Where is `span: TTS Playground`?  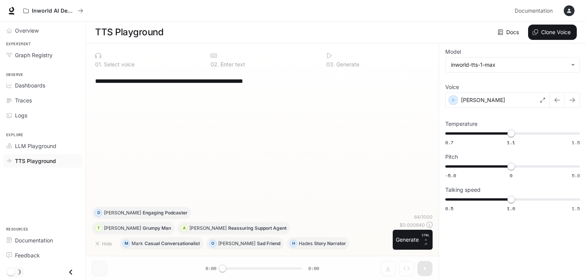 span: TTS Playground is located at coordinates (35, 161).